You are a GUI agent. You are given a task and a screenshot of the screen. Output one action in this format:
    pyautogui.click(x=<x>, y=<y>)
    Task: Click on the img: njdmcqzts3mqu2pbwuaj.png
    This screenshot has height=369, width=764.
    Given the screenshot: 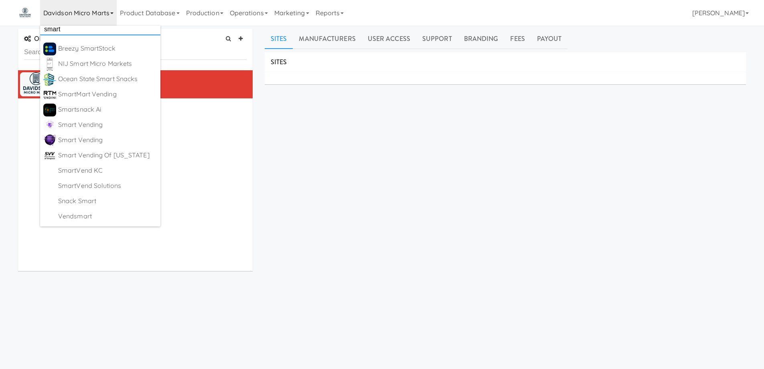 What is the action you would take?
    pyautogui.click(x=50, y=125)
    